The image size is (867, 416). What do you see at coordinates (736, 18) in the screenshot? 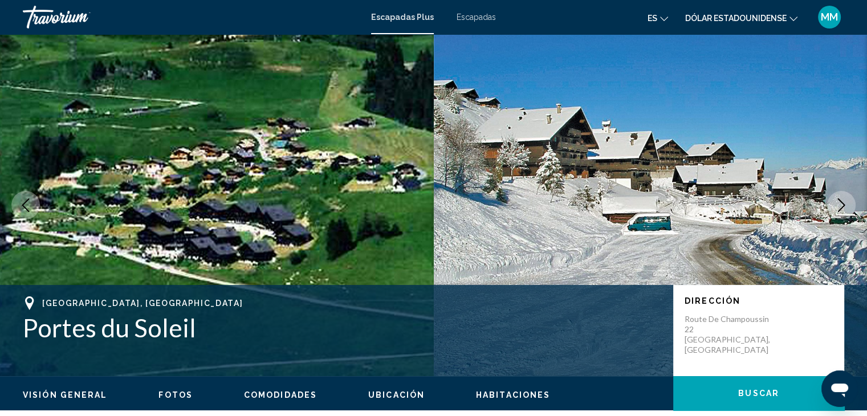
I see `font: Dólar estadounidense` at bounding box center [736, 18].